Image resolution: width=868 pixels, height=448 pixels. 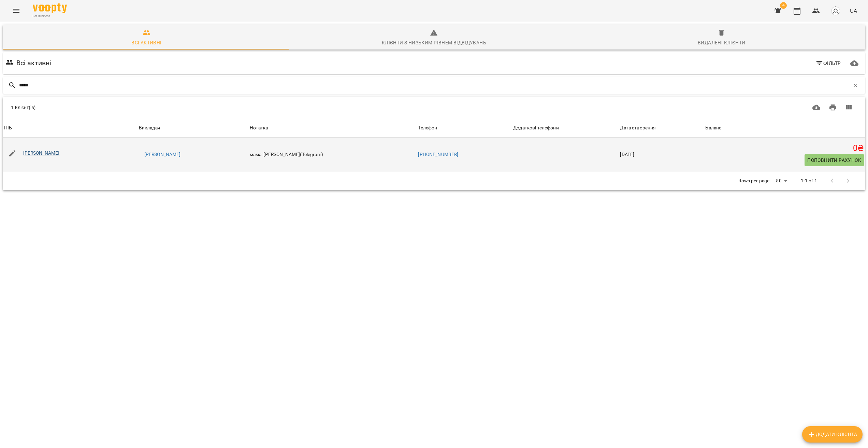 I want to click on p: Rows per page:, so click(x=755, y=181).